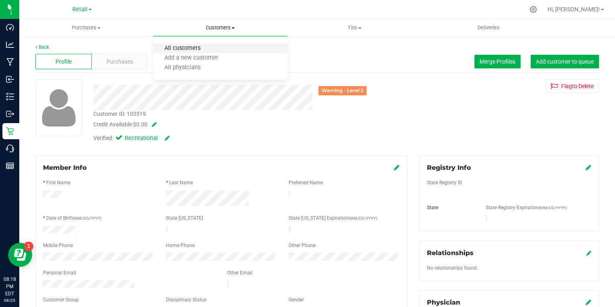 The height and width of the screenshot is (307, 615). I want to click on inline-svg: Dashboard, so click(10, 27).